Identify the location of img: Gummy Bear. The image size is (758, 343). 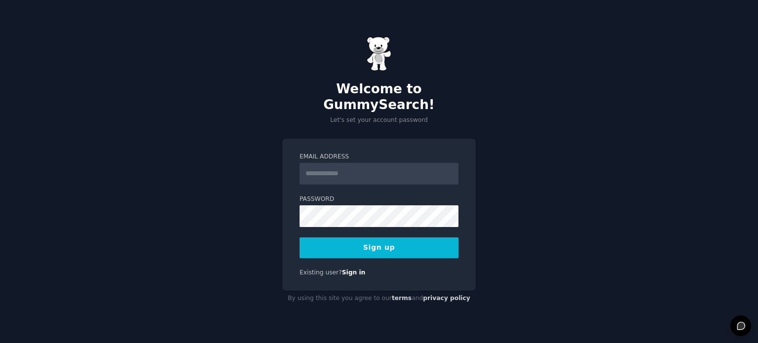
(379, 54).